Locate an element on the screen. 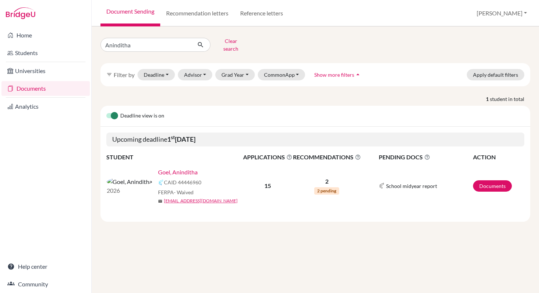 The height and width of the screenshot is (293, 539). strong: 1 is located at coordinates (488, 99).